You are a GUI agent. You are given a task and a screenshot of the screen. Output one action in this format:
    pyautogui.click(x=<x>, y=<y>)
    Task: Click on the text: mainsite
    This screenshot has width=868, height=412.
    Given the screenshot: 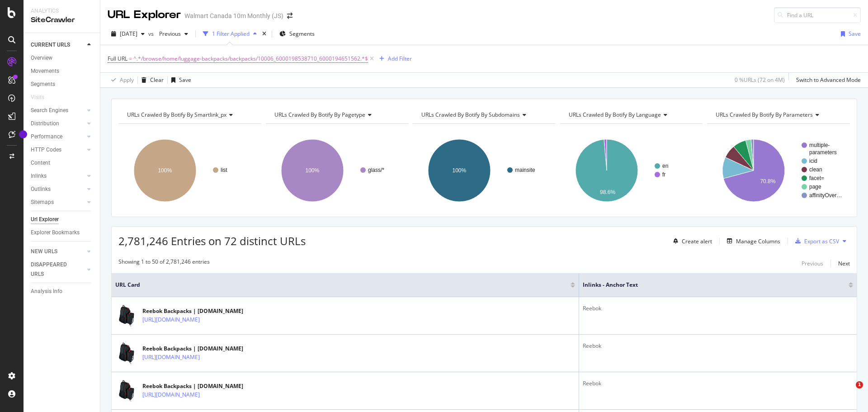 What is the action you would take?
    pyautogui.click(x=525, y=171)
    